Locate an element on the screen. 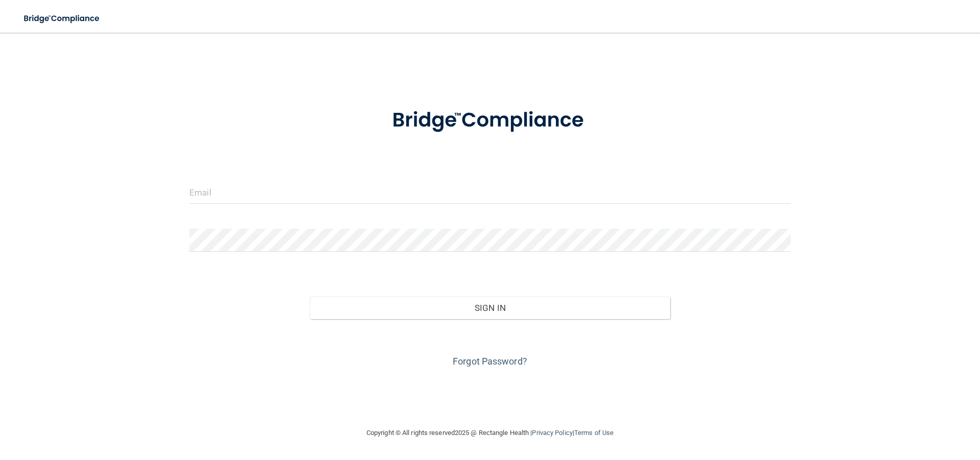 The image size is (980, 460). input: Email is located at coordinates (490, 192).